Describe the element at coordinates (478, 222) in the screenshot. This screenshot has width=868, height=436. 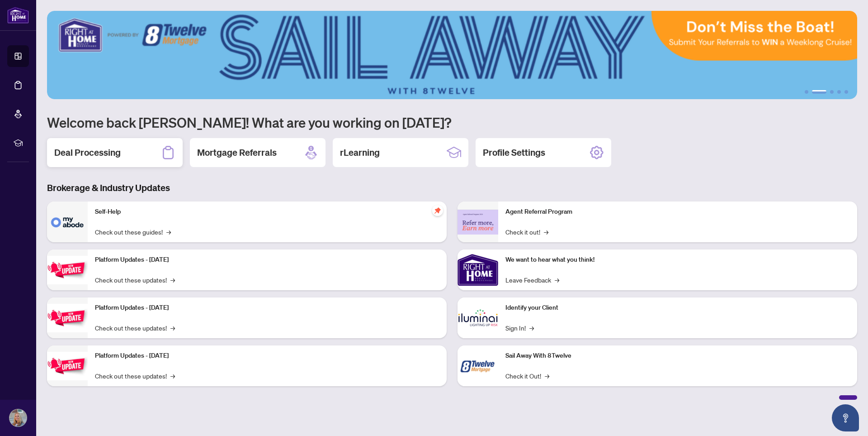
I see `img: Agent Referral Program` at that location.